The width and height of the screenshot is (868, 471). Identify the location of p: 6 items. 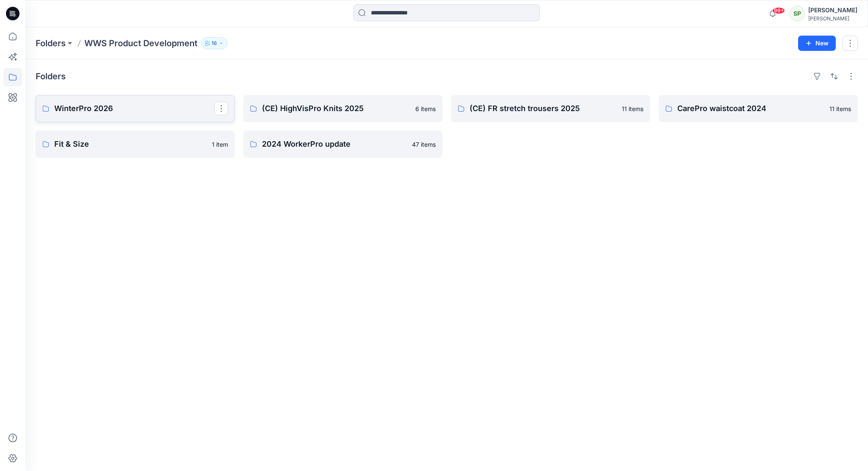
(426, 108).